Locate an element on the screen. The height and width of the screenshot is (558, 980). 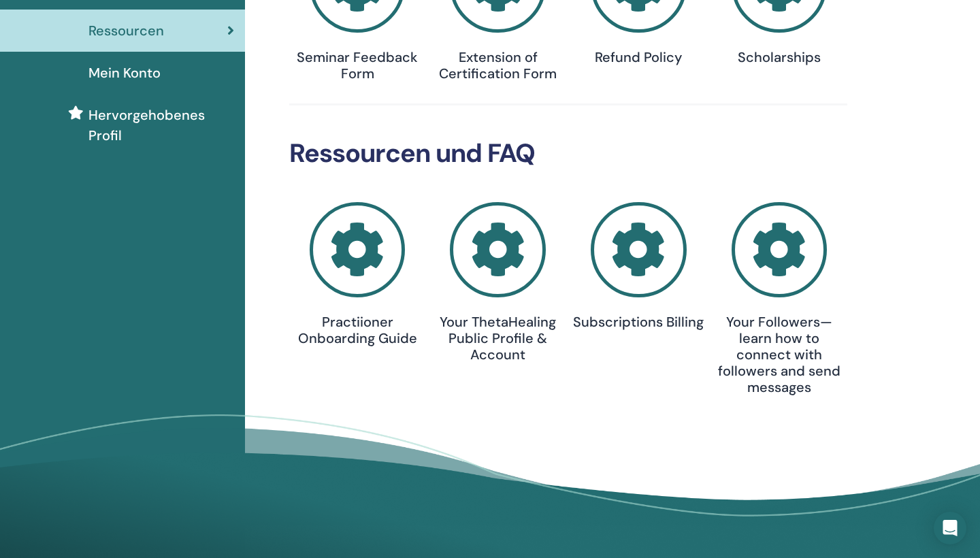
a: Your Followers—learn how to connect with followers and send messages is located at coordinates (779, 299).